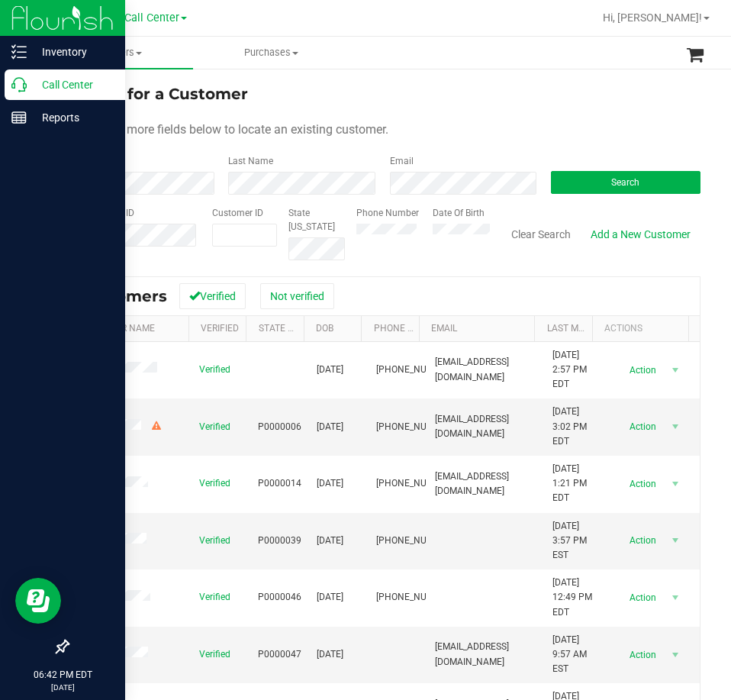  What do you see at coordinates (279, 483) in the screenshot?
I see `span: P0000014` at bounding box center [279, 483].